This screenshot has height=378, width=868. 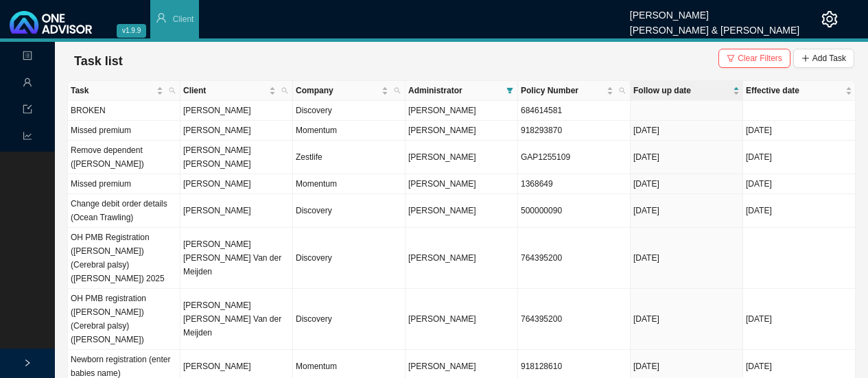 I want to click on th: Policy Number, so click(x=574, y=90).